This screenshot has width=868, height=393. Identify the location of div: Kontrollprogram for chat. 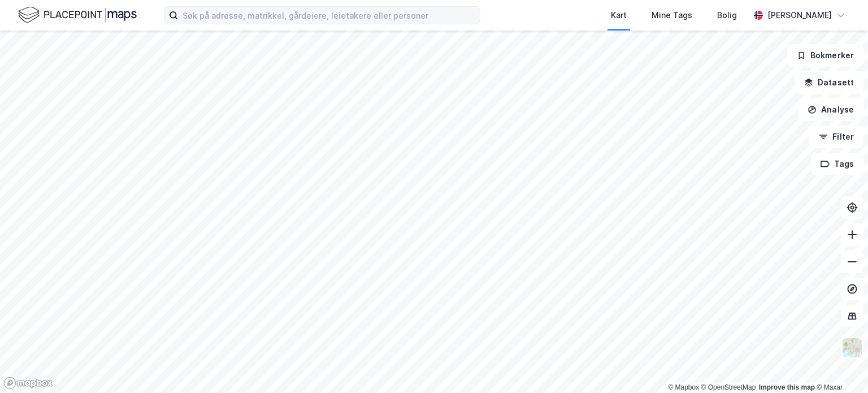
(839, 366).